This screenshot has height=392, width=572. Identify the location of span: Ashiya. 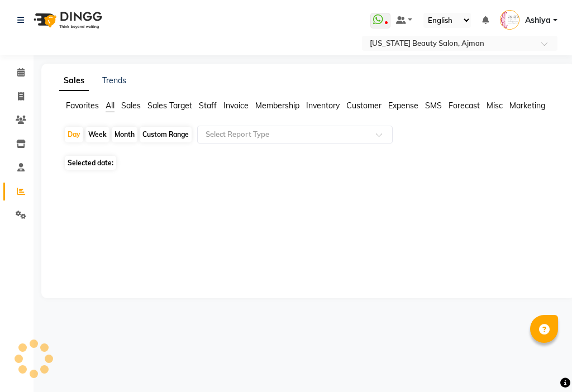
(538, 20).